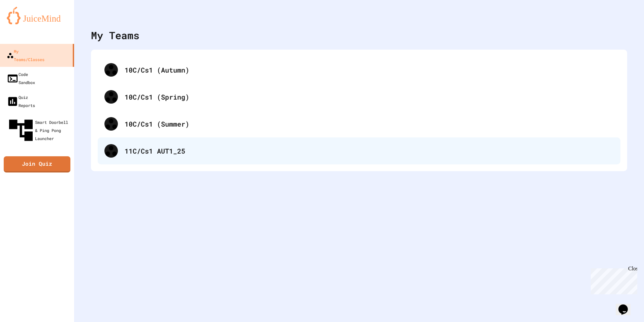 The height and width of the screenshot is (322, 644). I want to click on div: My Teams/Classes, so click(26, 55).